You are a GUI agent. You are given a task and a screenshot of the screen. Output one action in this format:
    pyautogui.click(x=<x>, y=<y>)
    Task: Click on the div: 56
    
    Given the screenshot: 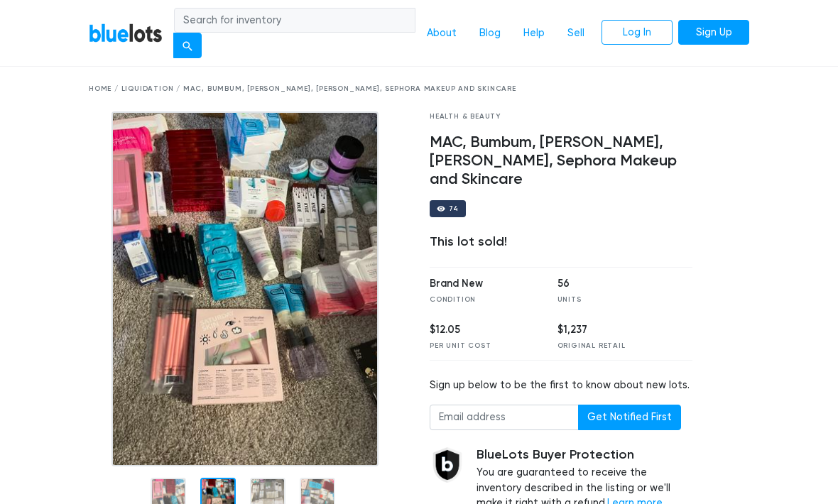 What is the action you would take?
    pyautogui.click(x=611, y=284)
    